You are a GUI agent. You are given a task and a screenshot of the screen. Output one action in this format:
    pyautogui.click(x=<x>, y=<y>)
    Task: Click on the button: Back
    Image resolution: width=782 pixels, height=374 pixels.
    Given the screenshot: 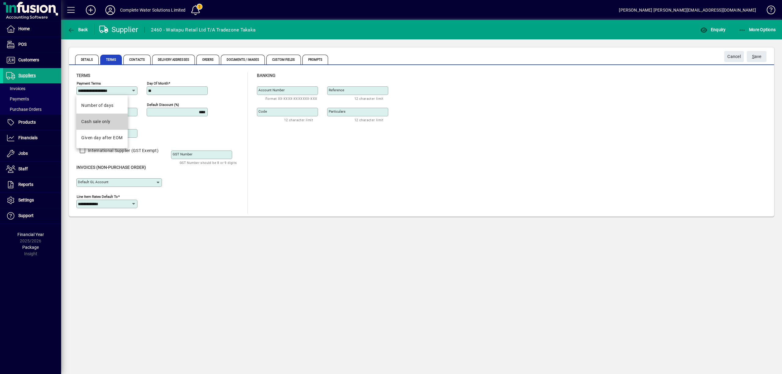 What is the action you would take?
    pyautogui.click(x=78, y=30)
    